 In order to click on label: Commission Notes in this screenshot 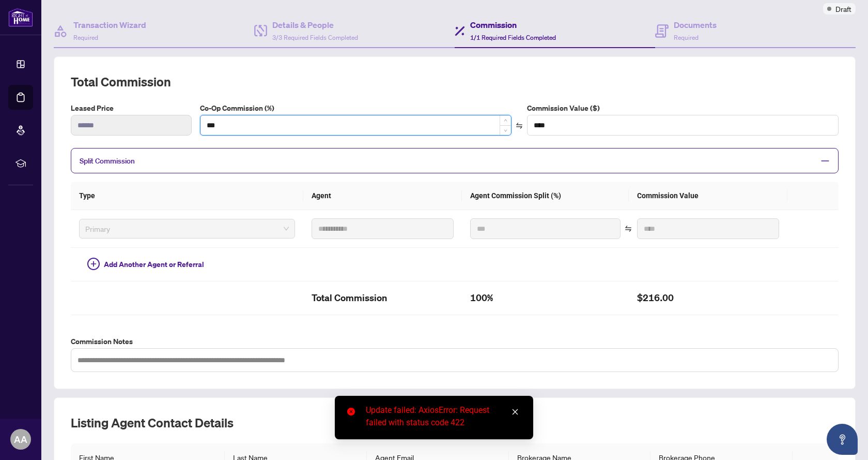, I will do `click(455, 341)`.